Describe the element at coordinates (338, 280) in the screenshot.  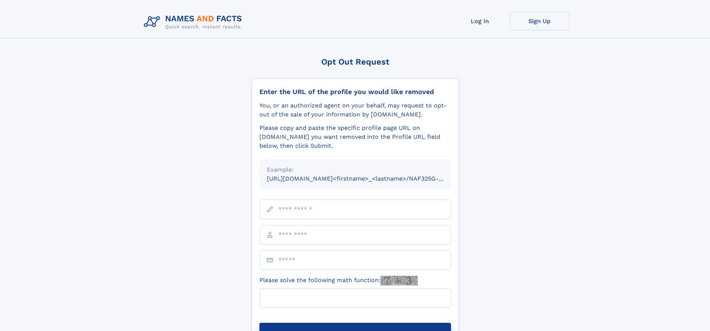
I see `label: Please solve the following math function:` at that location.